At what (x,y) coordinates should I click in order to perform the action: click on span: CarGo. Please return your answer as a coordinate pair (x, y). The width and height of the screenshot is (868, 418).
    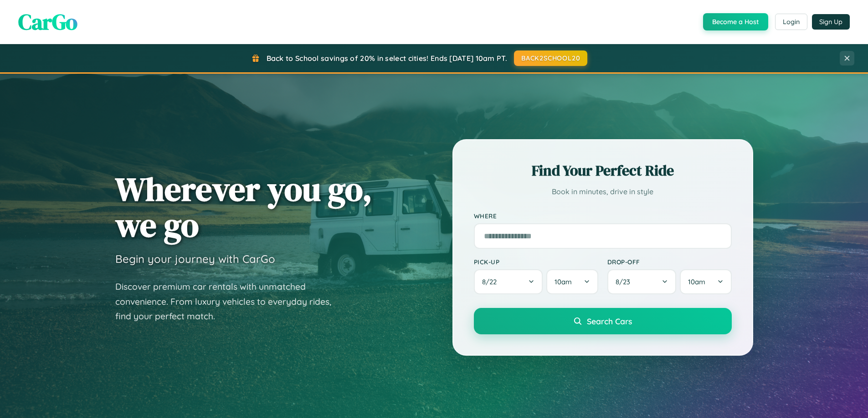
    Looking at the image, I should click on (48, 22).